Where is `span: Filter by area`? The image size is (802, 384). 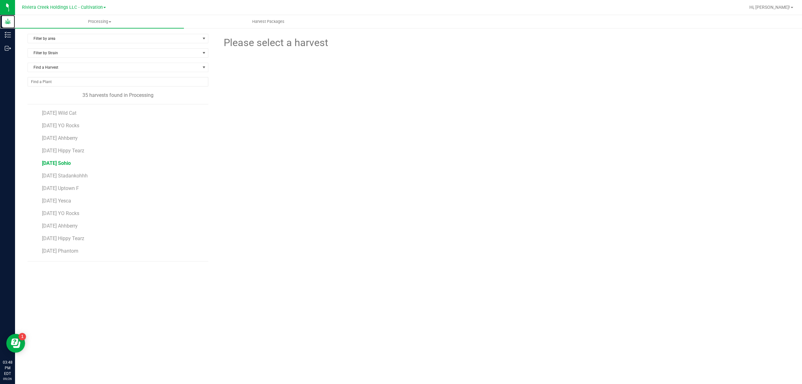
span: Filter by area is located at coordinates (114, 39).